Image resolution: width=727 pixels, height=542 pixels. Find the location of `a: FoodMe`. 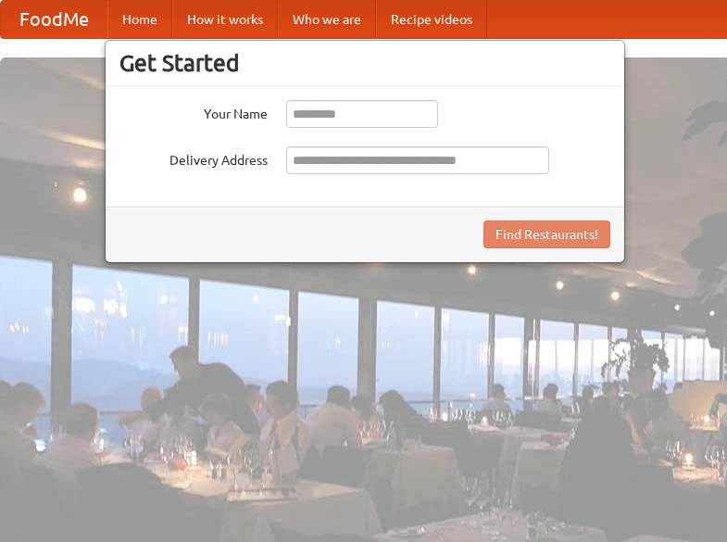

a: FoodMe is located at coordinates (54, 19).